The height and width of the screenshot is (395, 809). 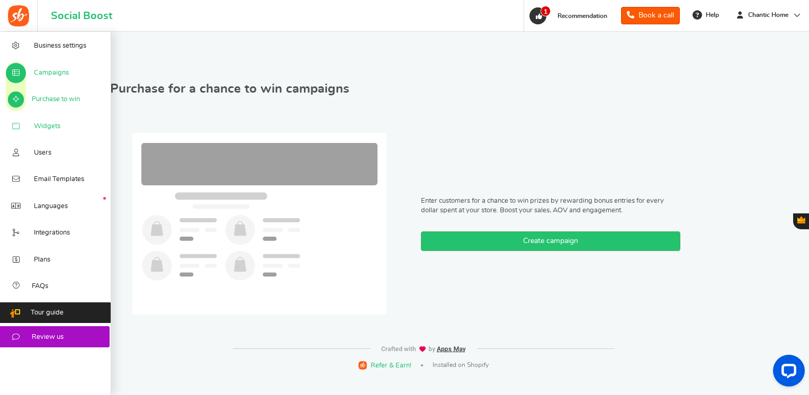 What do you see at coordinates (551, 206) in the screenshot?
I see `p: Enter customers for a chance to win prizes by rewarding bonus entries for every dollar spent at y...` at bounding box center [551, 206].